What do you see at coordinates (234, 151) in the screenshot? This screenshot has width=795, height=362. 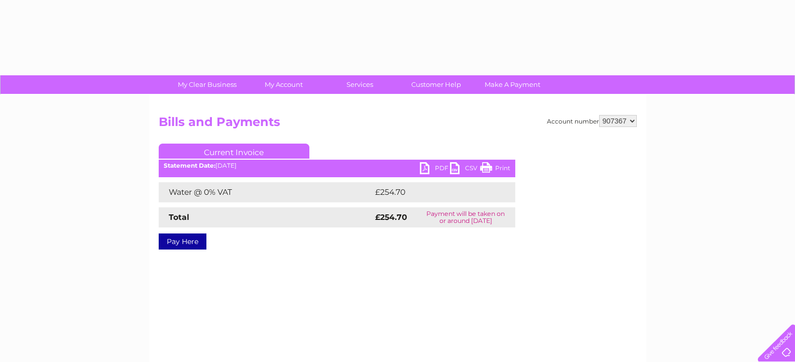 I see `a: Current Invoice` at bounding box center [234, 151].